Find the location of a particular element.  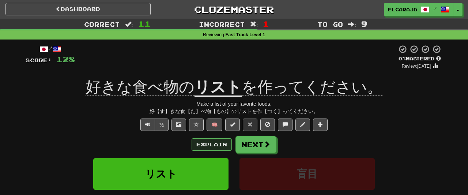

strong: Fast Track Level 1 is located at coordinates (245, 35).